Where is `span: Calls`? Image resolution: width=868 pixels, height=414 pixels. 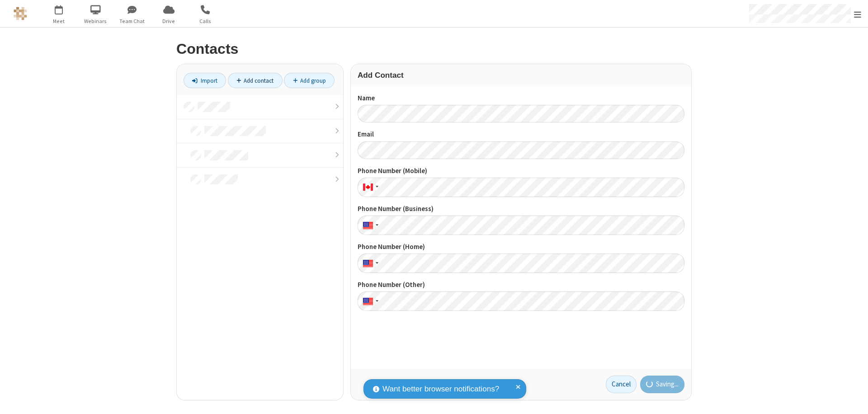 span: Calls is located at coordinates (205, 21).